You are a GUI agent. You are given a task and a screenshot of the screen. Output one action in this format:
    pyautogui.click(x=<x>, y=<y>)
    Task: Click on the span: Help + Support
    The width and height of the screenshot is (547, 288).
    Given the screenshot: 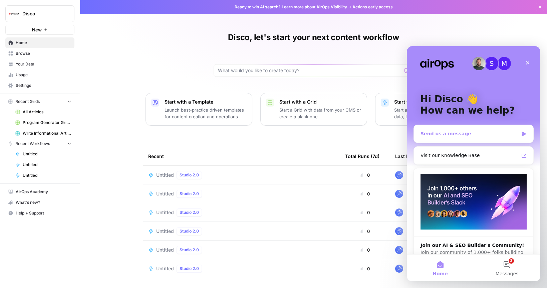 What is the action you would take?
    pyautogui.click(x=43, y=213)
    